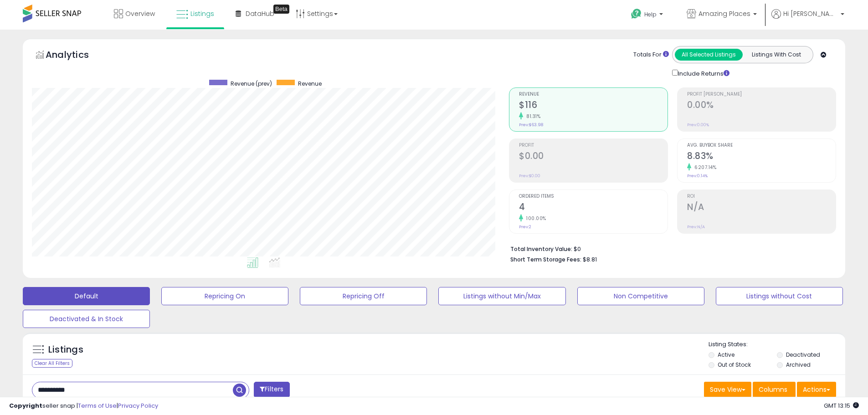 The height and width of the screenshot is (415, 868). Describe the element at coordinates (698, 125) in the screenshot. I see `small: Prev: 0.00%` at that location.